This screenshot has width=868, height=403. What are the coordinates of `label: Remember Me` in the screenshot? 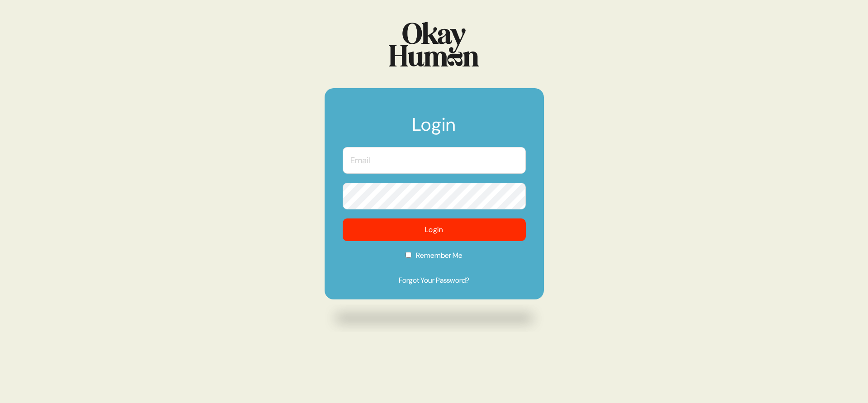 It's located at (434, 258).